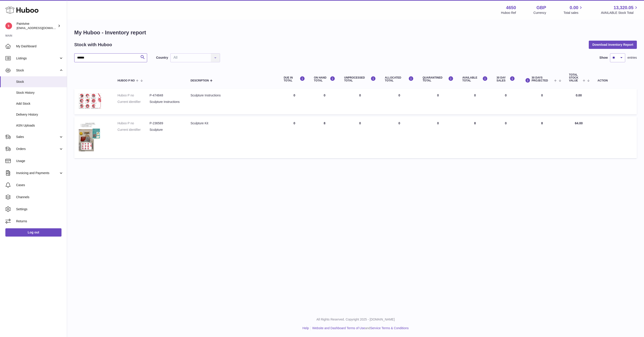 The image size is (644, 337). Describe the element at coordinates (620, 10) in the screenshot. I see `a: 13,320.05 AVAILABLE Stock Total` at that location.